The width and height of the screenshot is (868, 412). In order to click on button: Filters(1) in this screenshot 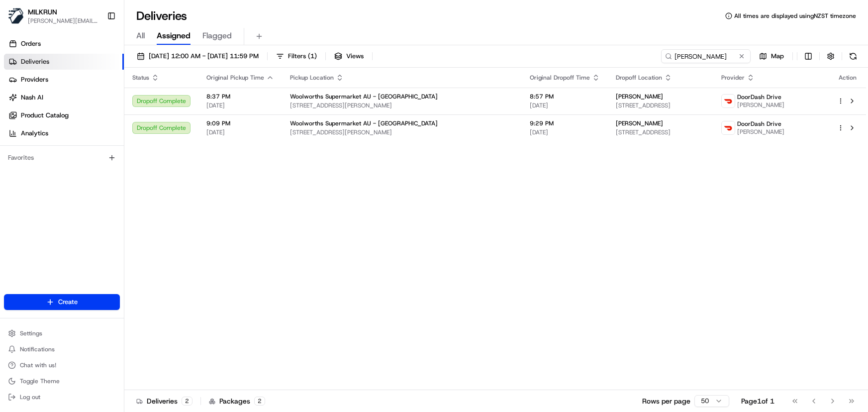, I will do `click(297, 56)`.